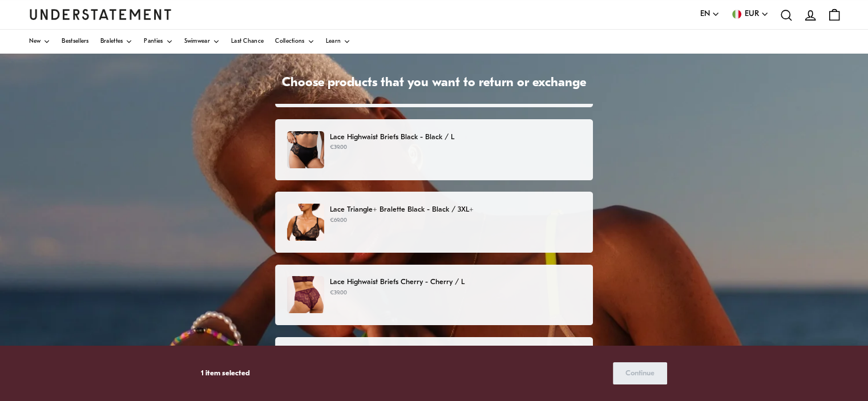 The image size is (868, 401). Describe the element at coordinates (455, 221) in the screenshot. I see `p: €69.00` at that location.